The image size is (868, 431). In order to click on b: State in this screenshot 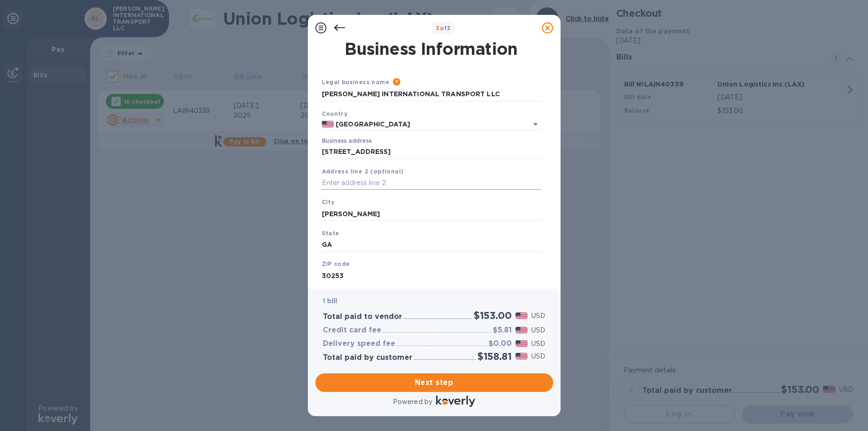, I will do `click(331, 233)`.